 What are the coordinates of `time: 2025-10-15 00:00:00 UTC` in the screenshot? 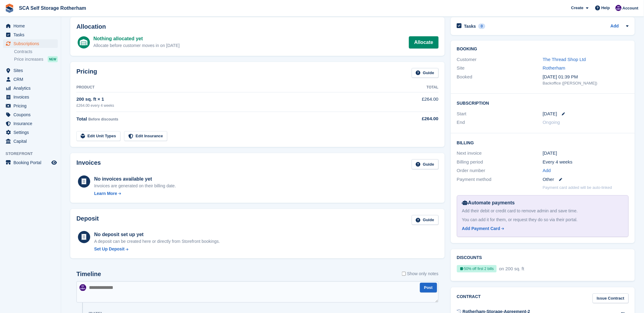 It's located at (550, 114).